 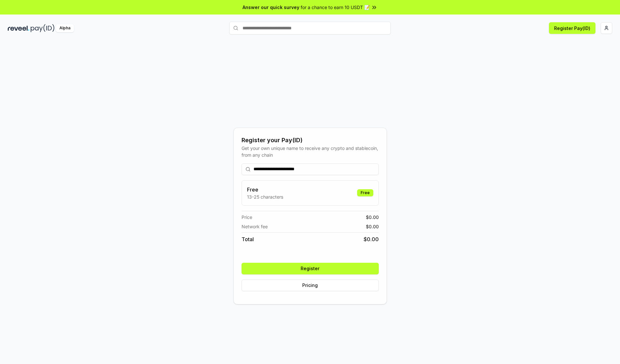 I want to click on div: Get your own unique name to receive any crypto and stablecoin, from any chain, so click(x=310, y=151).